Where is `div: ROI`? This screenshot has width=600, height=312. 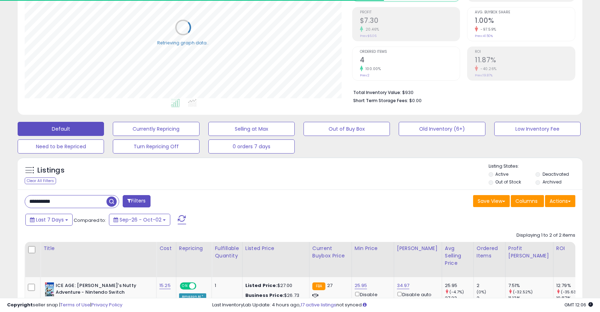
div: ROI is located at coordinates (569, 249).